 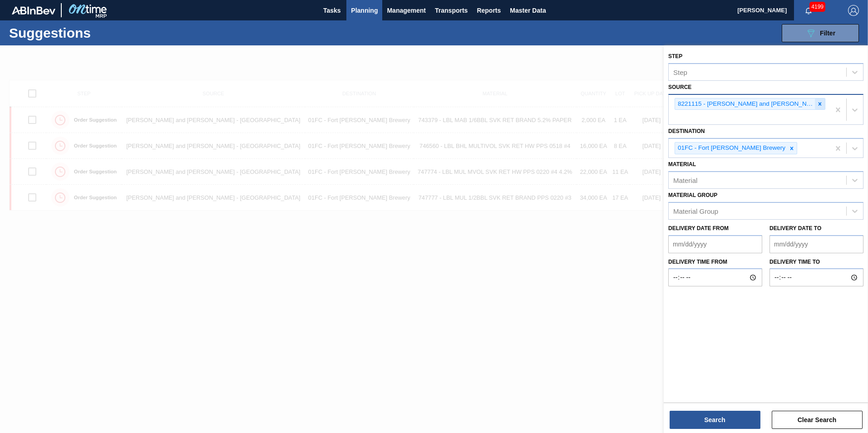 What do you see at coordinates (528, 10) in the screenshot?
I see `span: Master Data` at bounding box center [528, 10].